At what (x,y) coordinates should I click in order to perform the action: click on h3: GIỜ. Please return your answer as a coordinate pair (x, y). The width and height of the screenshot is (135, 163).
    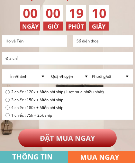
    Looking at the image, I should click on (58, 26).